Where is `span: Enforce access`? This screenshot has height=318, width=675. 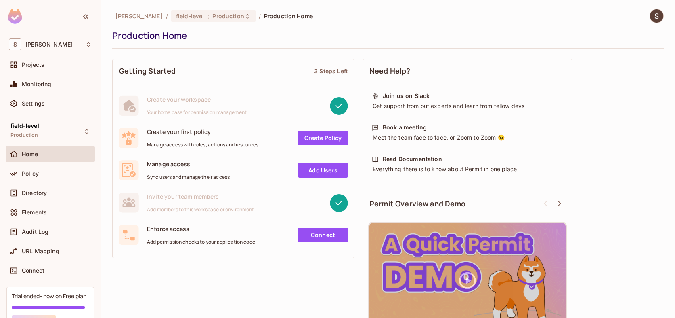 span: Enforce access is located at coordinates (201, 228).